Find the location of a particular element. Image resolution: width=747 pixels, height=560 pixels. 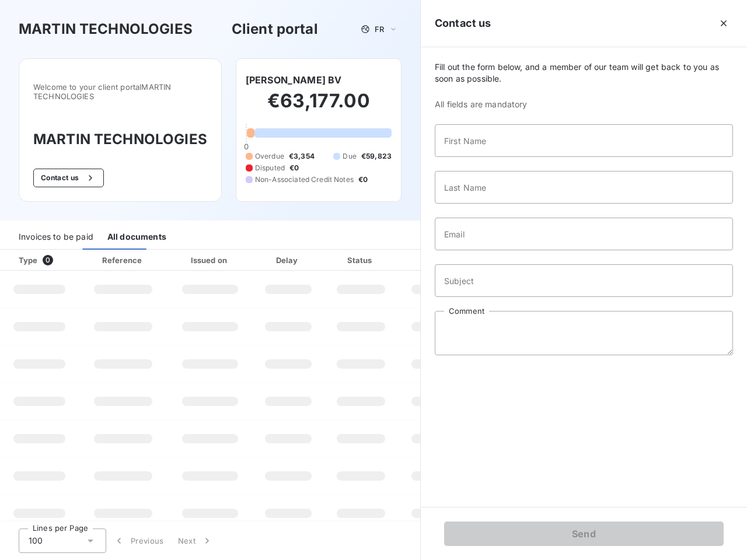

span: 100 is located at coordinates (36, 541).